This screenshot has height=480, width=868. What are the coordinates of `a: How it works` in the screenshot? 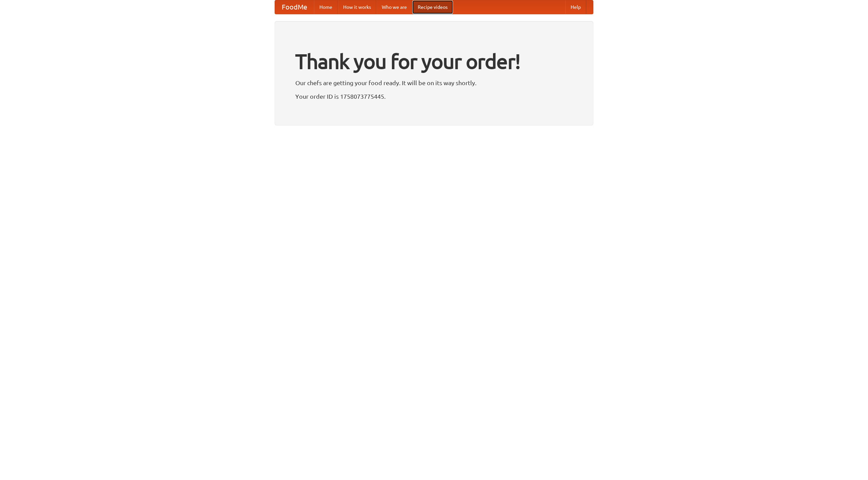 It's located at (357, 7).